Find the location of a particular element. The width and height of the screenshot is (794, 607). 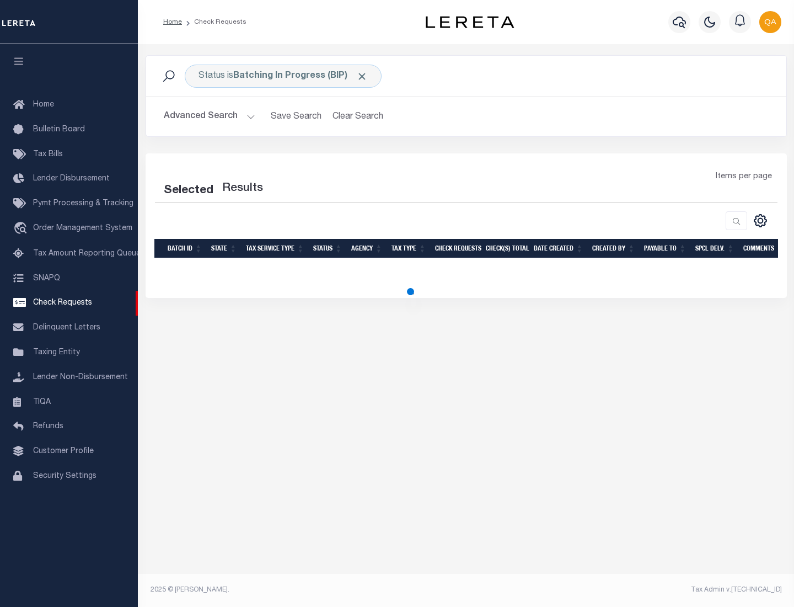

i: travel_explore is located at coordinates (22, 229).